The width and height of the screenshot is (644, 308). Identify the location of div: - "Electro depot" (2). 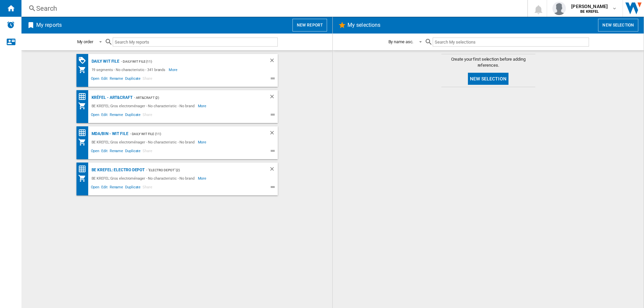
(200, 170).